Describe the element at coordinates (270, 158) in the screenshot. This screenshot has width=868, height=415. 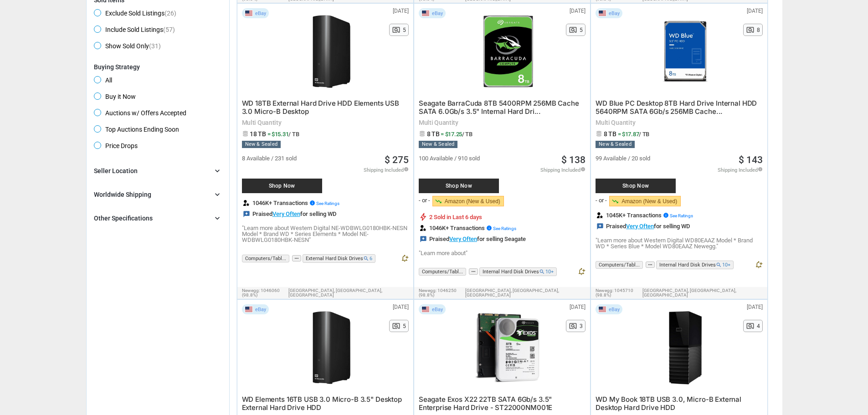
I see `span: 8 Available / 231 sold` at that location.